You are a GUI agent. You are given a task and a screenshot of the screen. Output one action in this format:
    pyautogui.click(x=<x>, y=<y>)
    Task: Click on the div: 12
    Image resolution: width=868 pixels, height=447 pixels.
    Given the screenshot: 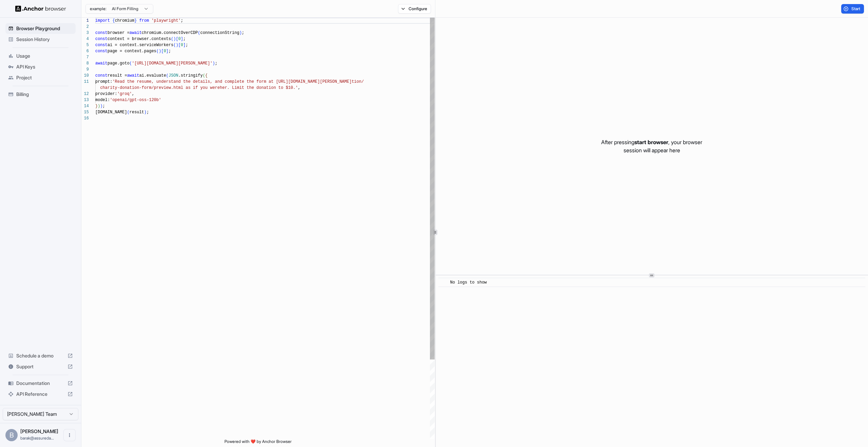 What is the action you would take?
    pyautogui.click(x=85, y=94)
    